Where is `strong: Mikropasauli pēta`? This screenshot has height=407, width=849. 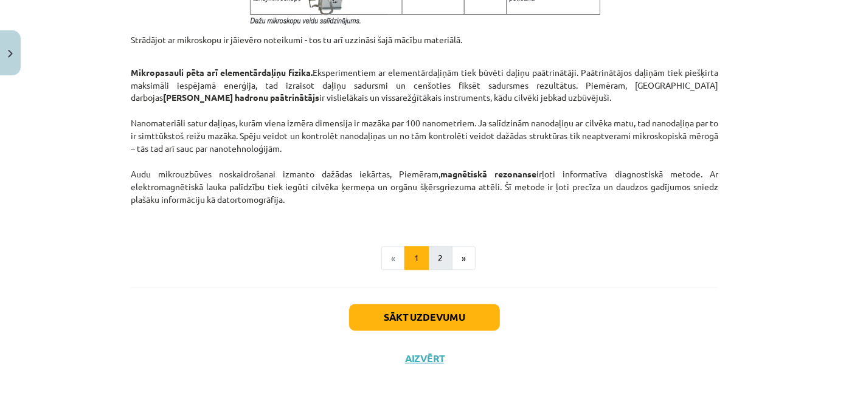
strong: Mikropasauli pēta is located at coordinates (167, 72).